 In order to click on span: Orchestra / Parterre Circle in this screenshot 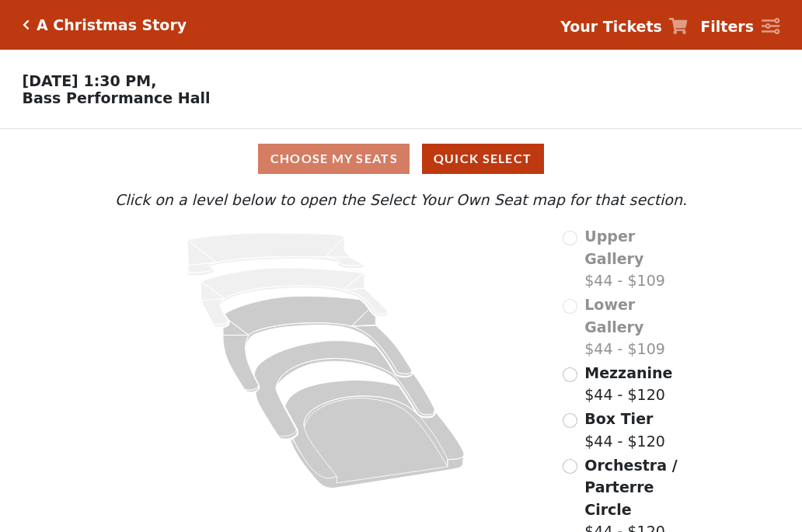, I will do `click(630, 487)`.